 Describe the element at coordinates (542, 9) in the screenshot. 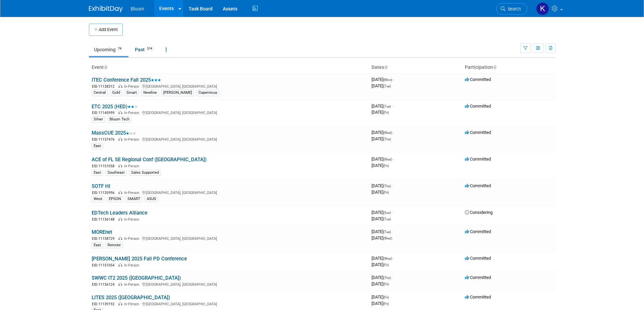

I see `img: Kellie Noller` at that location.